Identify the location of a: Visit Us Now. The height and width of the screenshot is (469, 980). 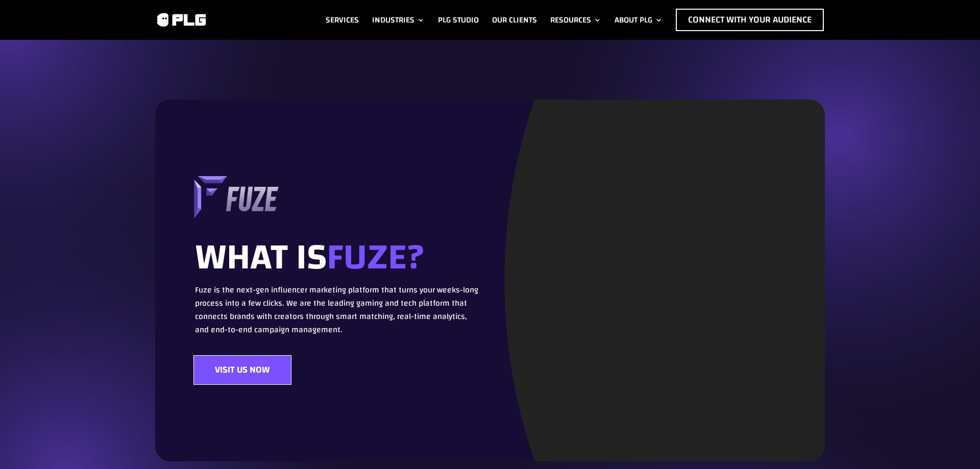
(242, 370).